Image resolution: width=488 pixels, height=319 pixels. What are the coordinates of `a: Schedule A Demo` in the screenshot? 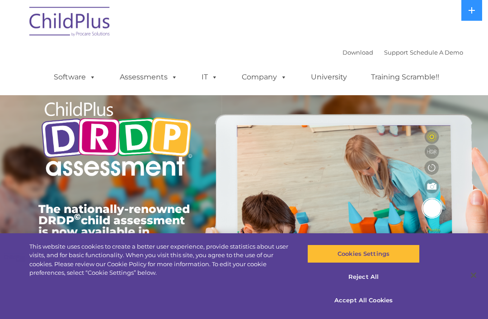 It's located at (436, 52).